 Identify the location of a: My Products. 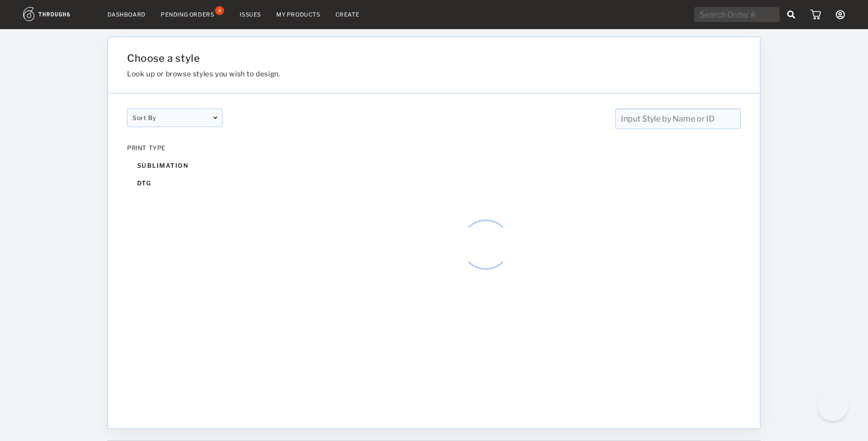
(298, 14).